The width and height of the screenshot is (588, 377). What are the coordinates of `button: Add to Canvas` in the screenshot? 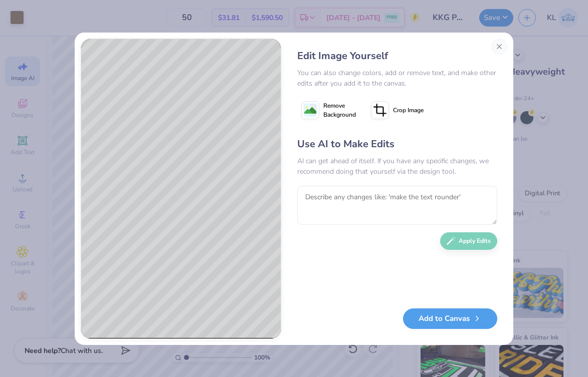 It's located at (450, 318).